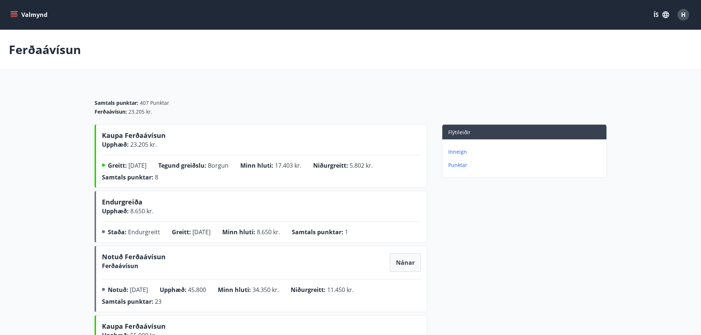  I want to click on p: Inneign, so click(526, 152).